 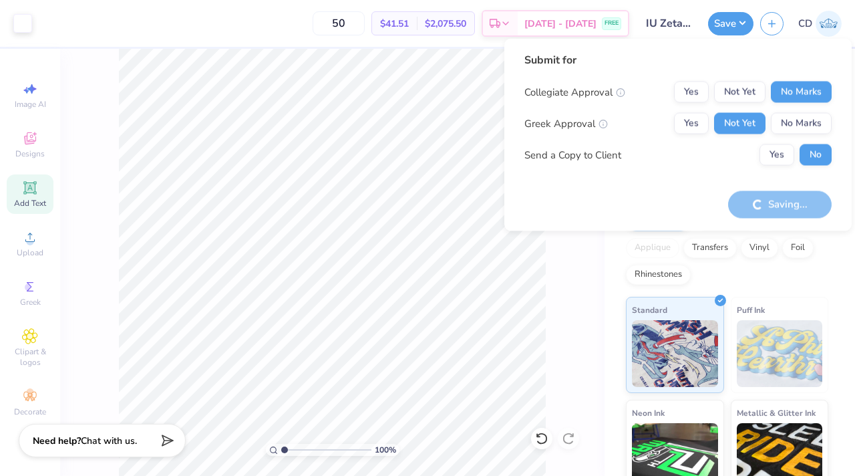 What do you see at coordinates (798, 248) in the screenshot?
I see `div: Foil` at bounding box center [798, 248].